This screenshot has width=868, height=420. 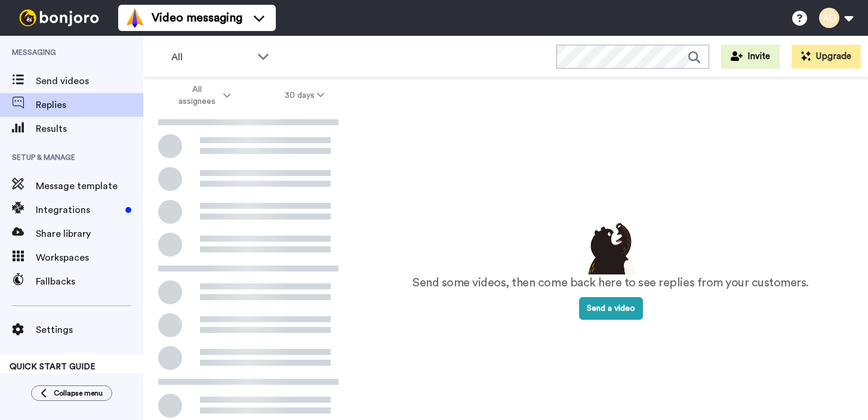 What do you see at coordinates (611, 283) in the screenshot?
I see `p: Send some videos, then come back here to see replies from your customers.` at bounding box center [611, 283].